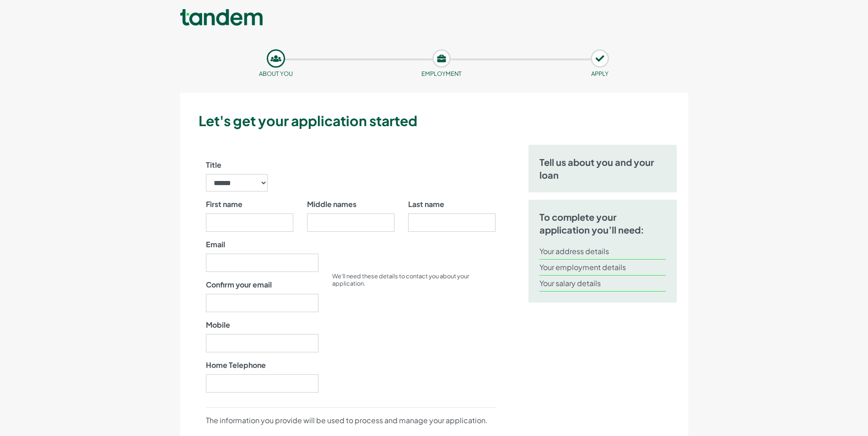 The image size is (868, 436). I want to click on small: APPLY, so click(600, 73).